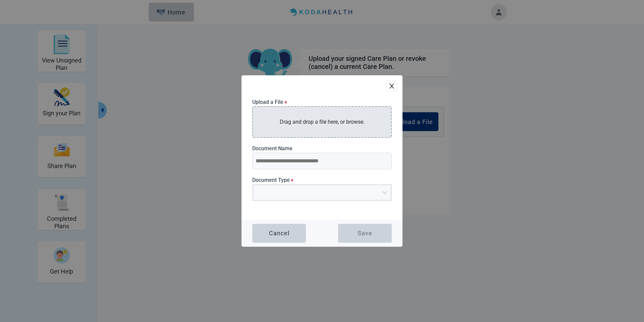 This screenshot has height=322, width=644. I want to click on button: close, so click(392, 86).